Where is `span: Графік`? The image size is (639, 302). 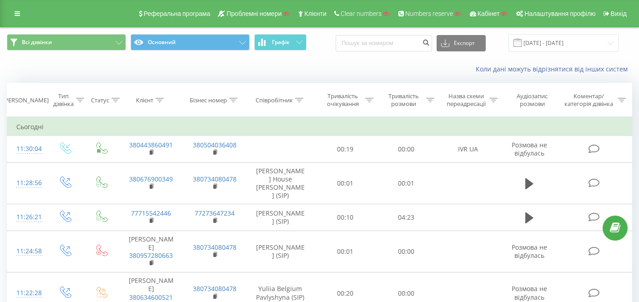
span: Графік is located at coordinates (281, 42).